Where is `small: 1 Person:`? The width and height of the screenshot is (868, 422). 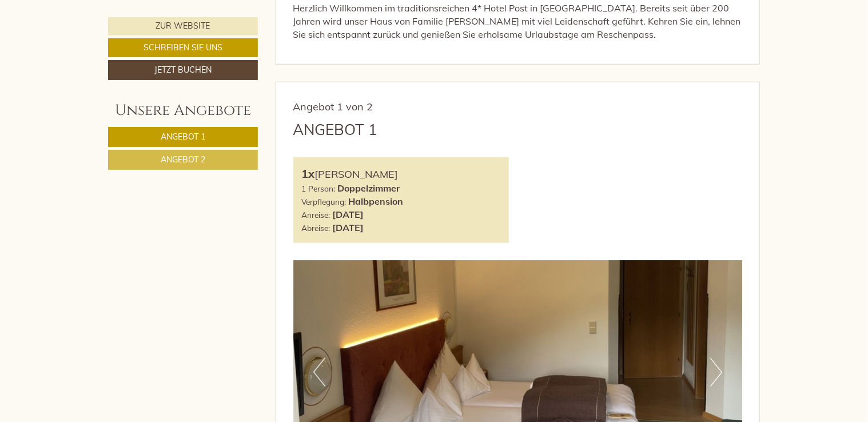
small: 1 Person: is located at coordinates (318, 188).